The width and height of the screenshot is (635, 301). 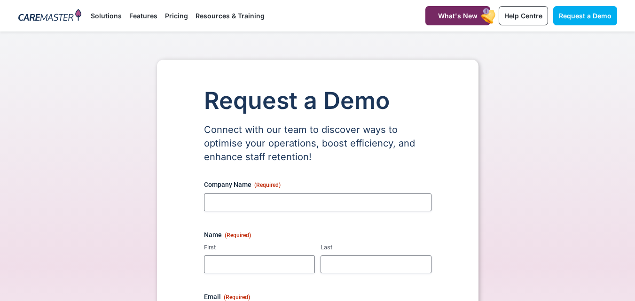 What do you see at coordinates (585, 15) in the screenshot?
I see `a: Request a Demo` at bounding box center [585, 15].